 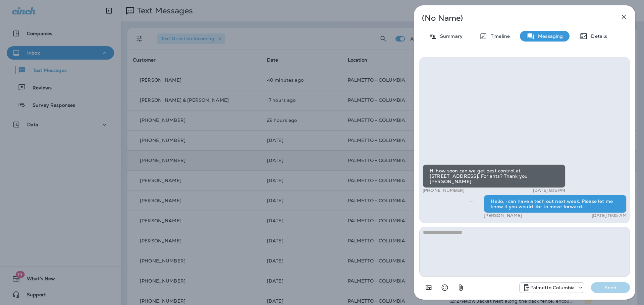 I want to click on div: +1 (803) 233-5290, so click(x=552, y=288).